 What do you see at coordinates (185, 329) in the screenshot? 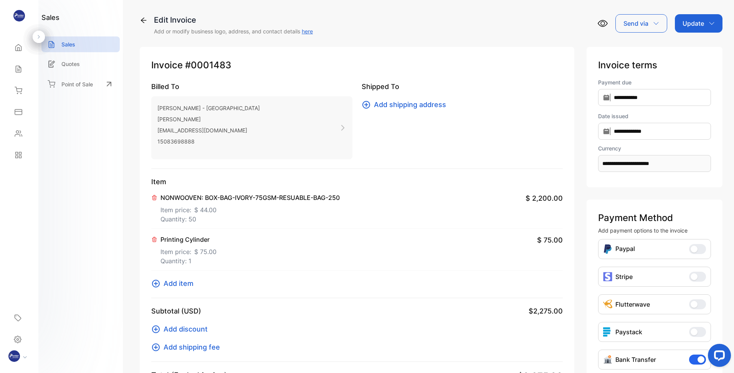
I see `span: Add discount` at bounding box center [185, 329].